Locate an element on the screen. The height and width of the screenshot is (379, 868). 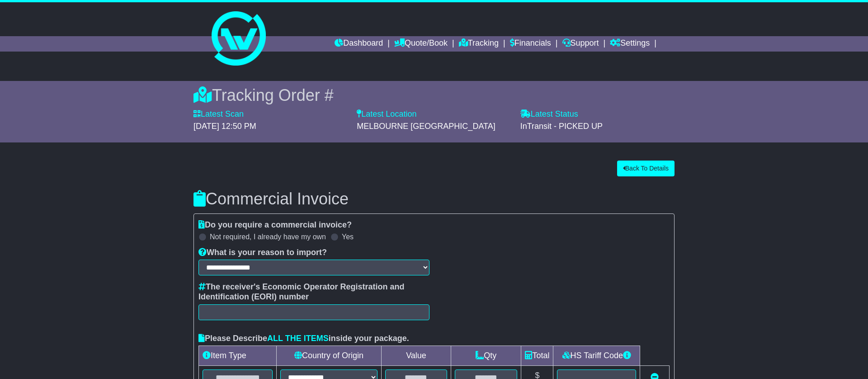
td: HS Tariff Code is located at coordinates (596, 355).